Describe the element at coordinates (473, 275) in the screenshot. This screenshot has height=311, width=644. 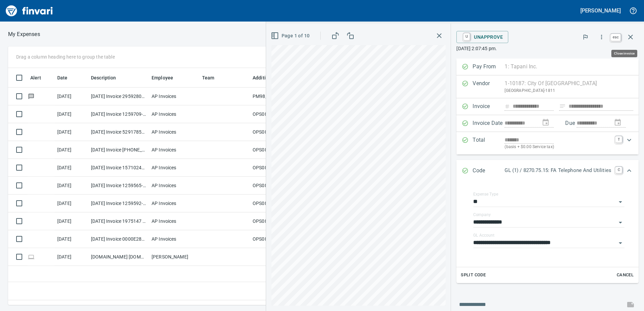
I see `button: Split Code` at that location.